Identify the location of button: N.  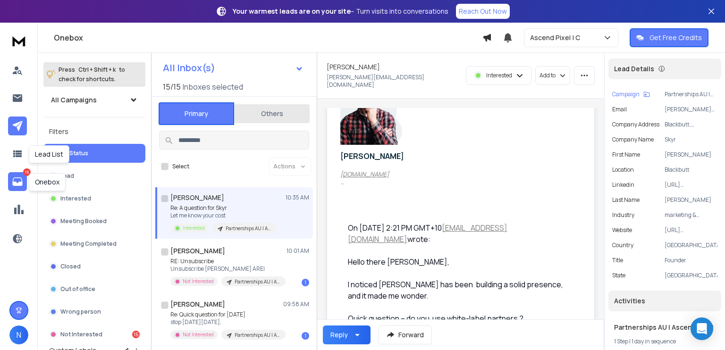
(19, 335).